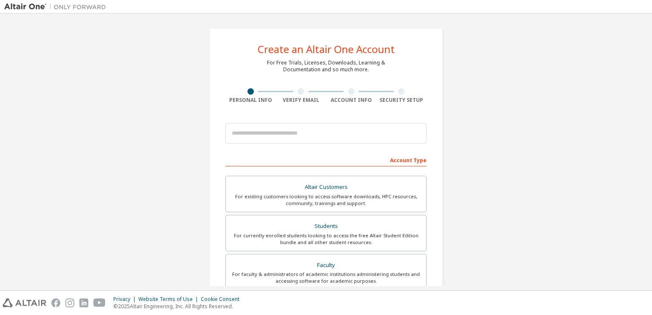 The width and height of the screenshot is (652, 315). Describe the element at coordinates (169, 299) in the screenshot. I see `div: Website Terms of Use` at that location.